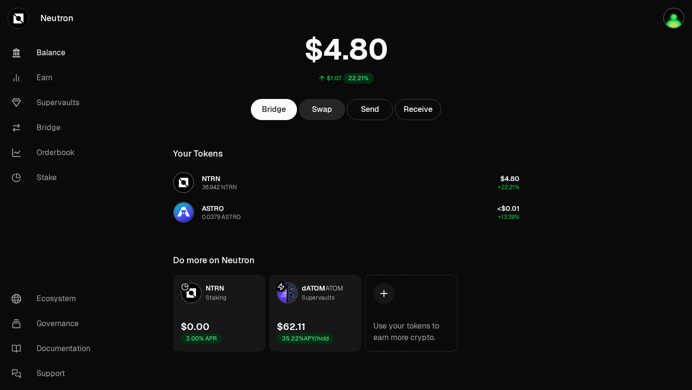  I want to click on span: +13.39%, so click(508, 217).